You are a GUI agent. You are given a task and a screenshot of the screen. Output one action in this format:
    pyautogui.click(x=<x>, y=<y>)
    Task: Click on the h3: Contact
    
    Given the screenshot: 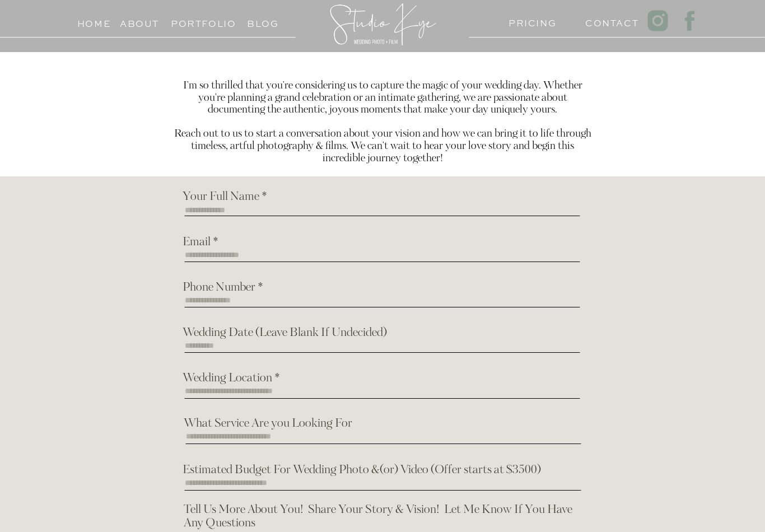 What is the action you would take?
    pyautogui.click(x=607, y=20)
    